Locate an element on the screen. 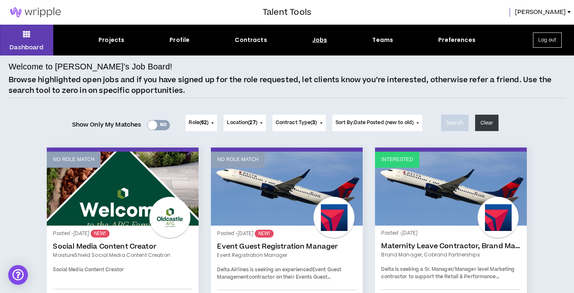 Image resolution: width=574 pixels, height=293 pixels. button: Sort By:Date Posted (new to old) is located at coordinates (378, 123).